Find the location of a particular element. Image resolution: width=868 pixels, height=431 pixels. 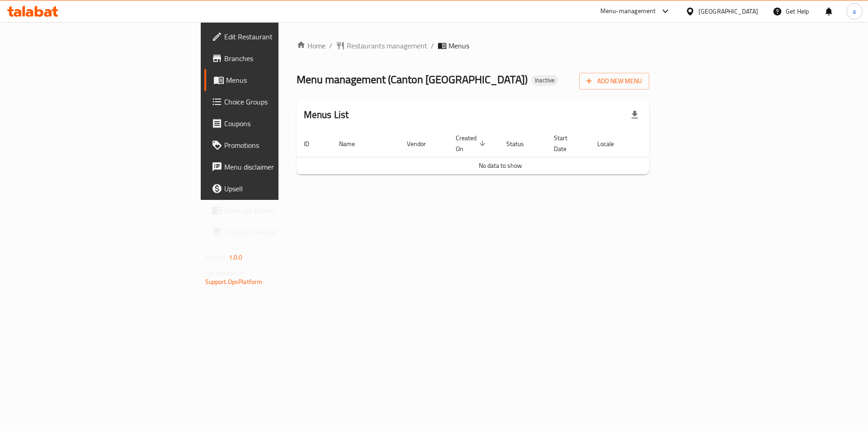

span: Vendor is located at coordinates (422, 144).